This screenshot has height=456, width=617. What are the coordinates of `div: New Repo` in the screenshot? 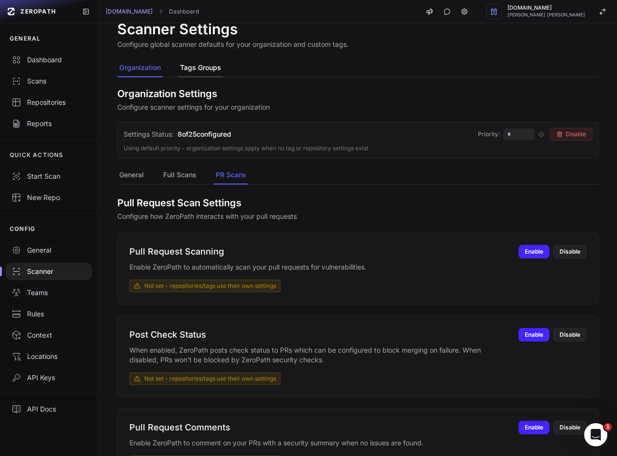 It's located at (49, 198).